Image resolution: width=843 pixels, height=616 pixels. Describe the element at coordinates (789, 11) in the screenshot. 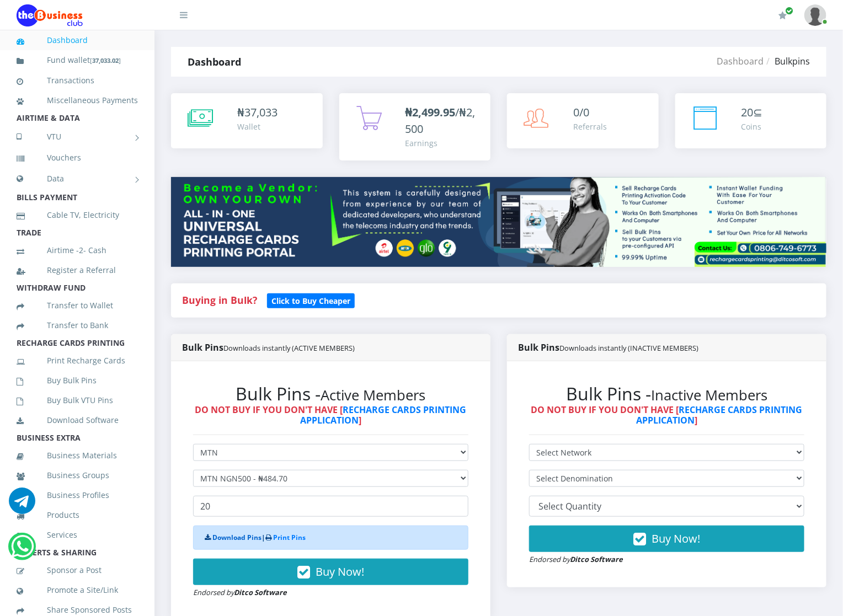

I see `span: Renew/Upgrade Subscription` at that location.